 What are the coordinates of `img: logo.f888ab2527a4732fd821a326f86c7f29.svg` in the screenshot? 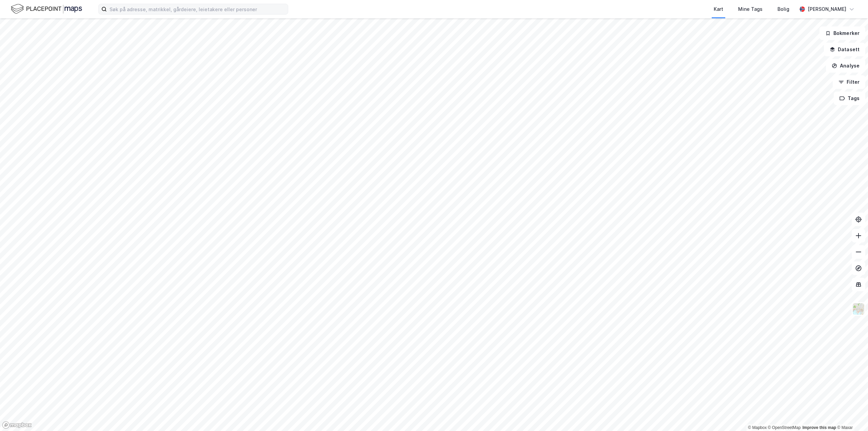 It's located at (46, 9).